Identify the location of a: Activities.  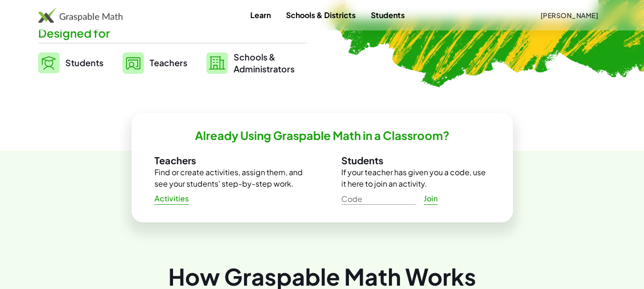
(171, 199).